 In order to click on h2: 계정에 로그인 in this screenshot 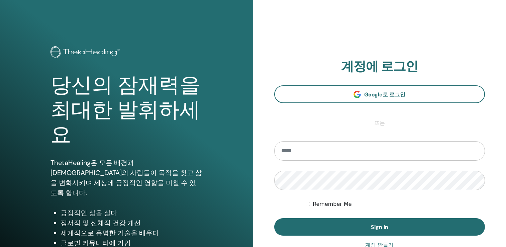, I will do `click(380, 67)`.